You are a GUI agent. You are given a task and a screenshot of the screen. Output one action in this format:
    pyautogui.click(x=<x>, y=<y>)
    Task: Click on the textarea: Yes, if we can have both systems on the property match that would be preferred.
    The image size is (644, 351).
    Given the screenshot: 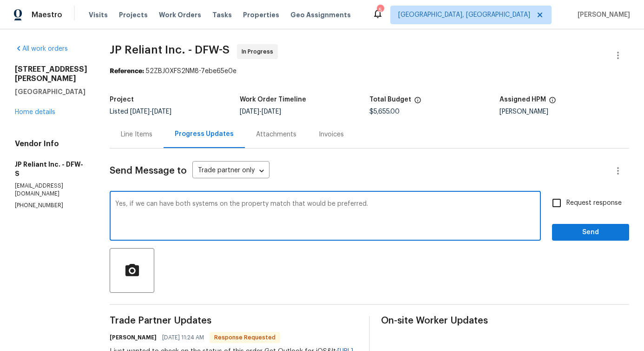 What is the action you would take?
    pyautogui.click(x=325, y=217)
    